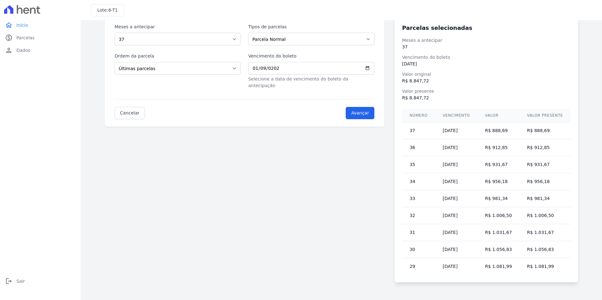  I want to click on td: 36, so click(419, 148).